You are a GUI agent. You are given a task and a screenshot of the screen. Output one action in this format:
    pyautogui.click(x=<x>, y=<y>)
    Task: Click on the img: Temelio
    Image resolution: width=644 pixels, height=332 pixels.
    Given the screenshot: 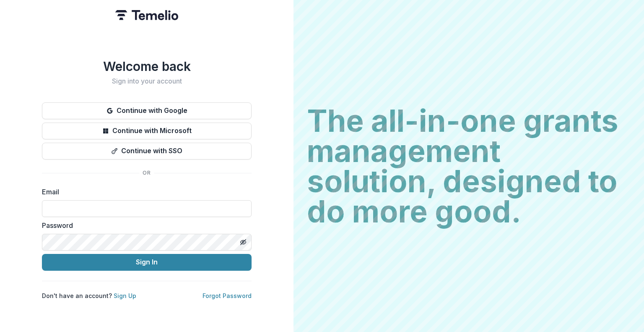 What is the action you would take?
    pyautogui.click(x=147, y=15)
    